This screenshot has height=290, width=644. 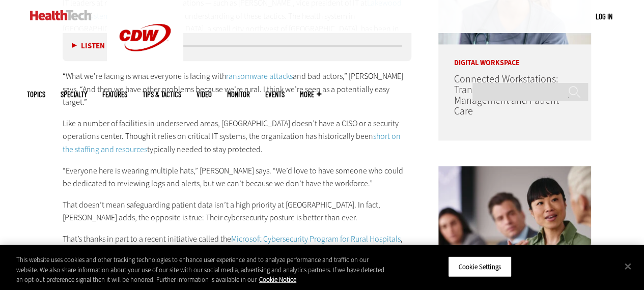 I want to click on a: Connected Workstations: Transforming Fleet Management and Patient Care, so click(x=506, y=95).